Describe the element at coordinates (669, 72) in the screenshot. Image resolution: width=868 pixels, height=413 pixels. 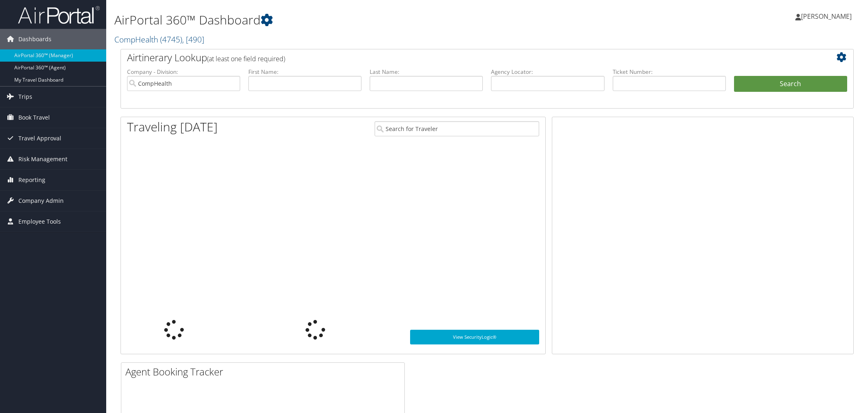
I see `label: Ticket Number:` at that location.